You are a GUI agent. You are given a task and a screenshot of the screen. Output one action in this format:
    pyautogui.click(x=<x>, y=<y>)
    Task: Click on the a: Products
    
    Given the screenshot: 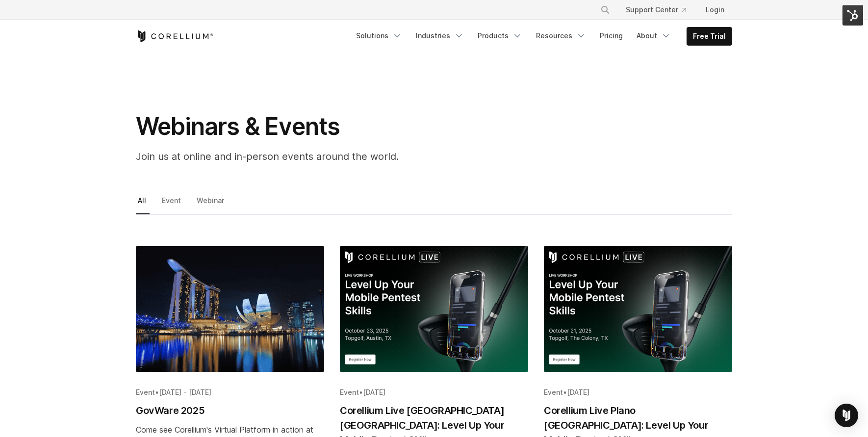 What is the action you would take?
    pyautogui.click(x=500, y=36)
    